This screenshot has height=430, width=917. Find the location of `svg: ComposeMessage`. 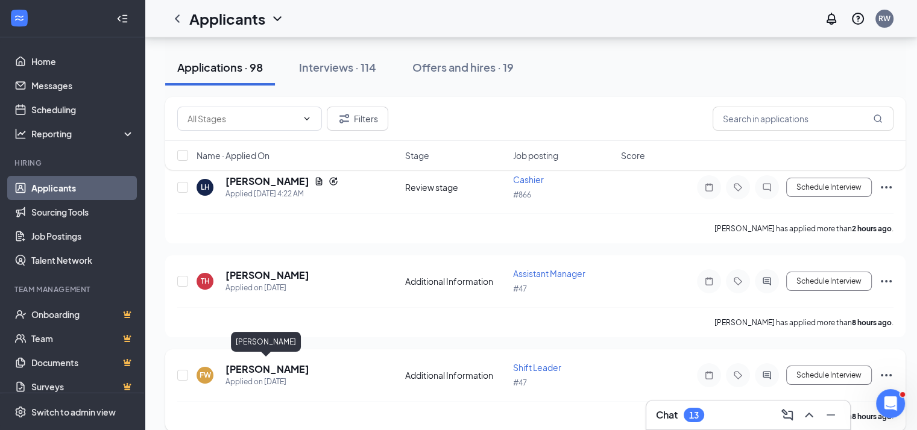

svg: ComposeMessage is located at coordinates (787, 415).